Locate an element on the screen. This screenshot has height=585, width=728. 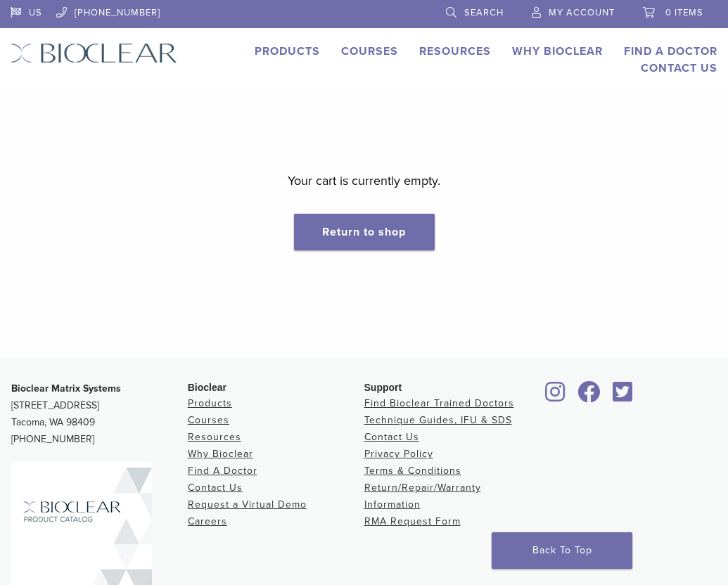
a: Careers is located at coordinates (208, 521).